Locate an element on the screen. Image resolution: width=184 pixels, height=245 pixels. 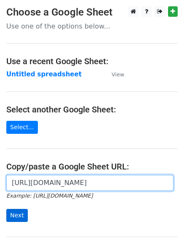
strong: Untitled spreadsheet is located at coordinates (44, 74).